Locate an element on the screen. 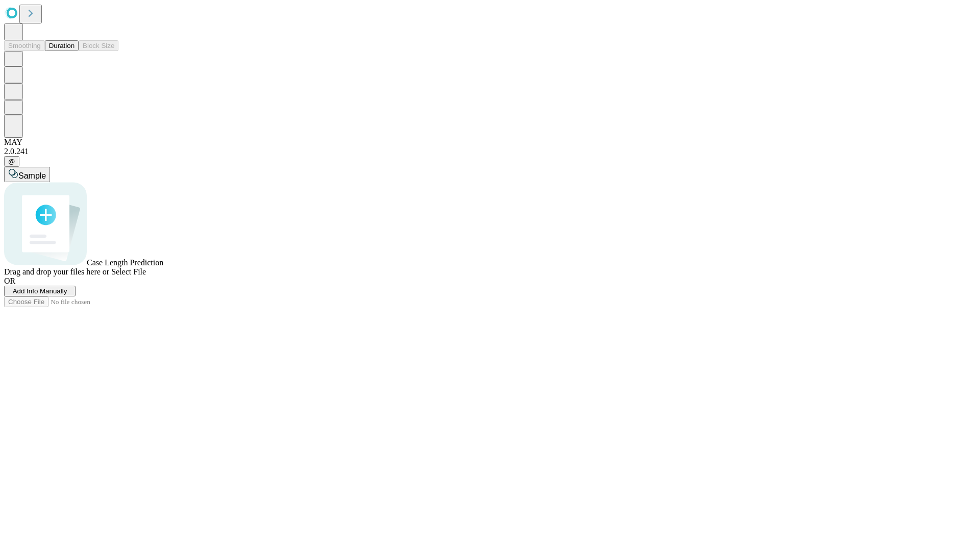 This screenshot has width=980, height=551. span: Add Info Manually is located at coordinates (40, 290).